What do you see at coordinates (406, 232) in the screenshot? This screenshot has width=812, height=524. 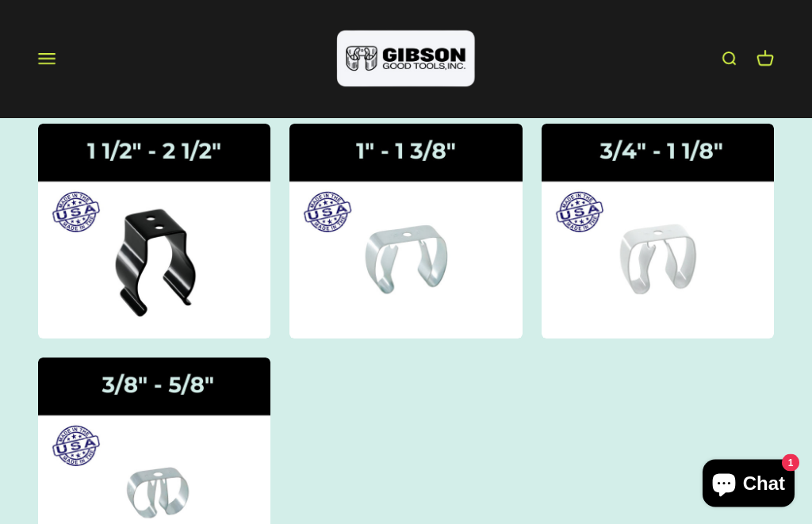 I see `img: Gripper Clips | 1" - 1 3/8"` at bounding box center [406, 232].